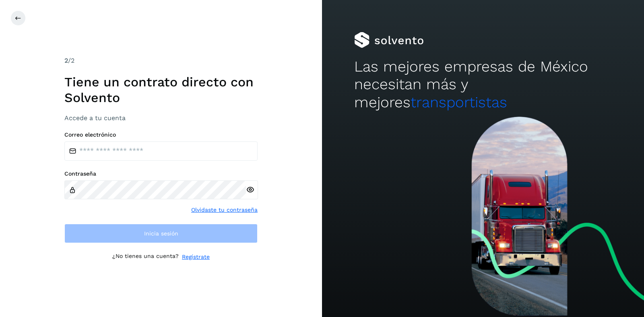  I want to click on p: ¿No tienes una cuenta?, so click(146, 257).